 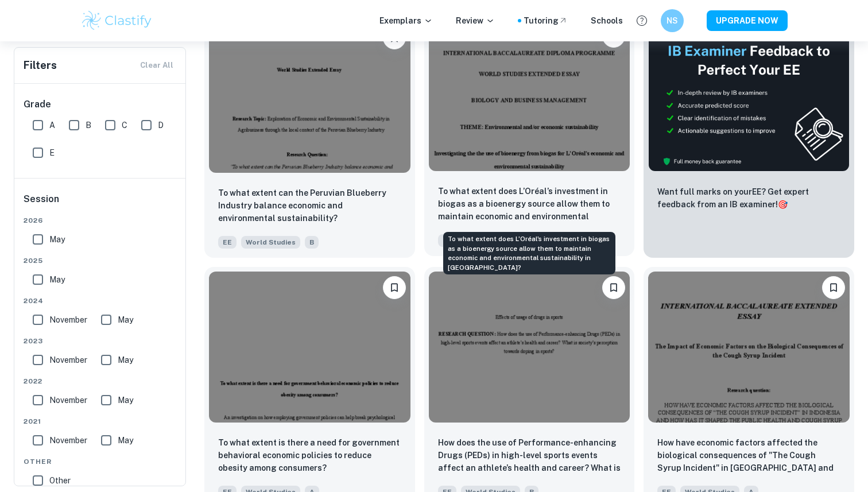 I want to click on a: BookmarkTo what extent does L’Oréal’s investment in biogas as a bioenergy source allow them to ma..., so click(x=530, y=137).